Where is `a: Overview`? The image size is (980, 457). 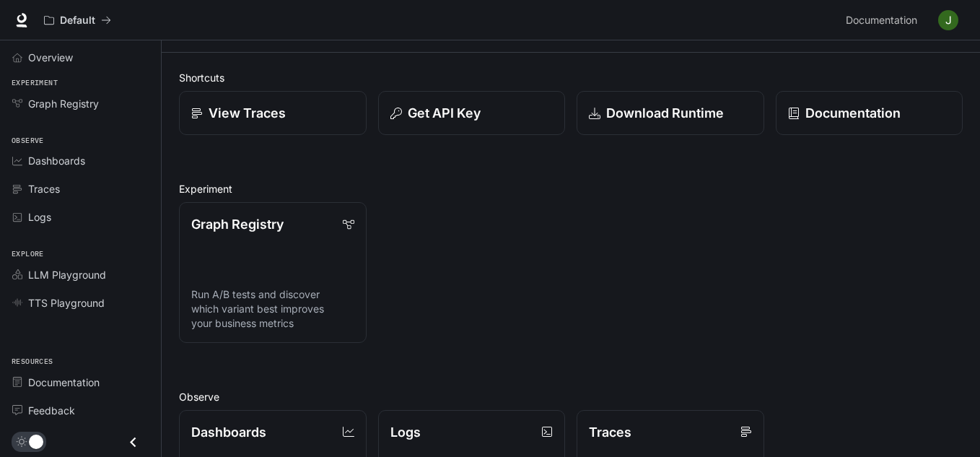
a: Overview is located at coordinates (80, 57).